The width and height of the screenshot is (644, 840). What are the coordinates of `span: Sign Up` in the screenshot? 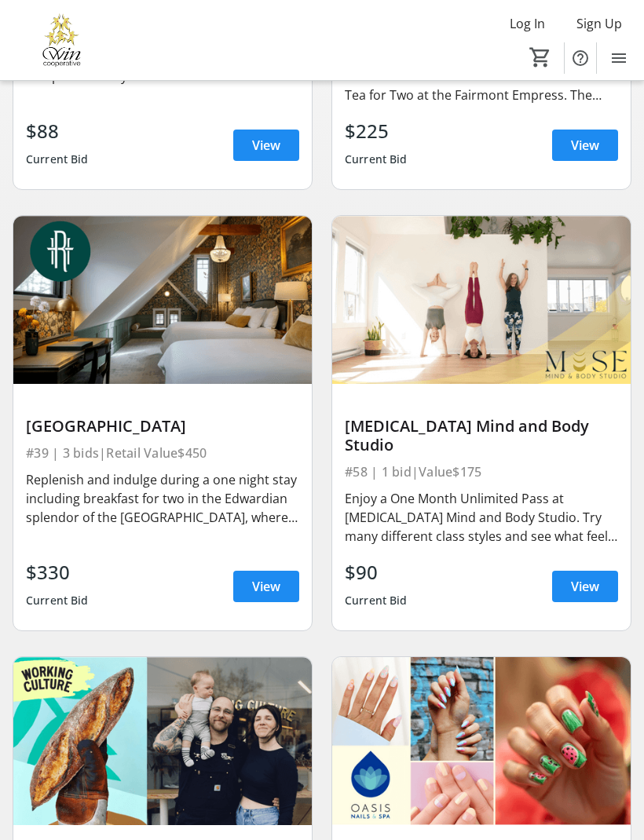 It's located at (599, 24).